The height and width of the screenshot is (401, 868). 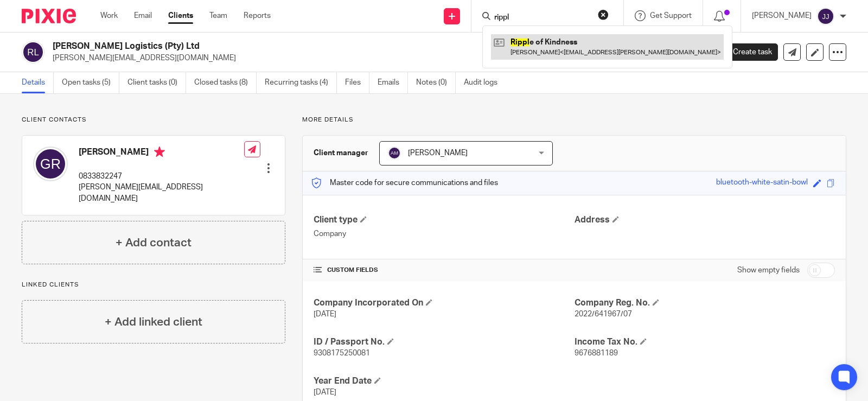 What do you see at coordinates (301, 83) in the screenshot?
I see `a: Recurring tasks (4)` at bounding box center [301, 83].